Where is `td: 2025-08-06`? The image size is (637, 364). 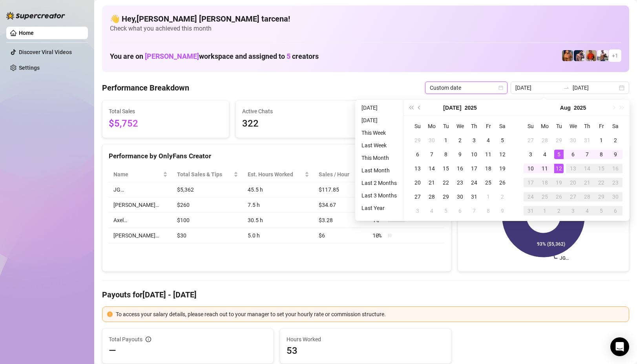
td: 2025-08-06 is located at coordinates (460, 211).